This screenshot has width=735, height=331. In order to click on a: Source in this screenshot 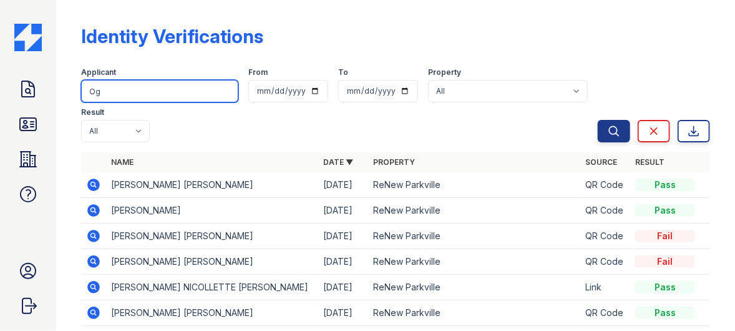, I will do `click(601, 162)`.